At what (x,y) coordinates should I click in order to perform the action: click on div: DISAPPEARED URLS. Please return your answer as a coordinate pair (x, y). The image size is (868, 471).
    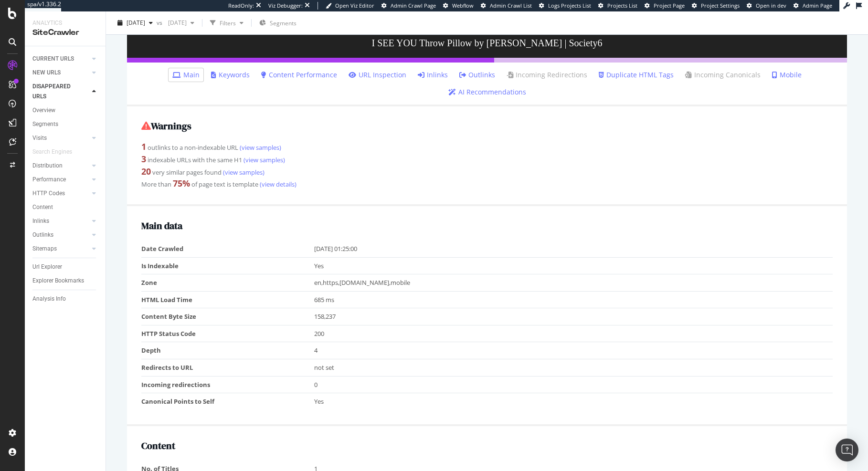
    Looking at the image, I should click on (56, 91).